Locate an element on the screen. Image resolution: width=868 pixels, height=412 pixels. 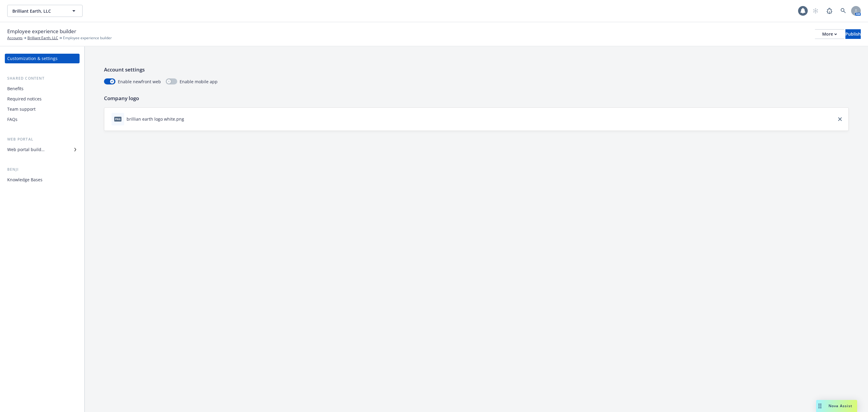
button: Publish is located at coordinates (853, 34).